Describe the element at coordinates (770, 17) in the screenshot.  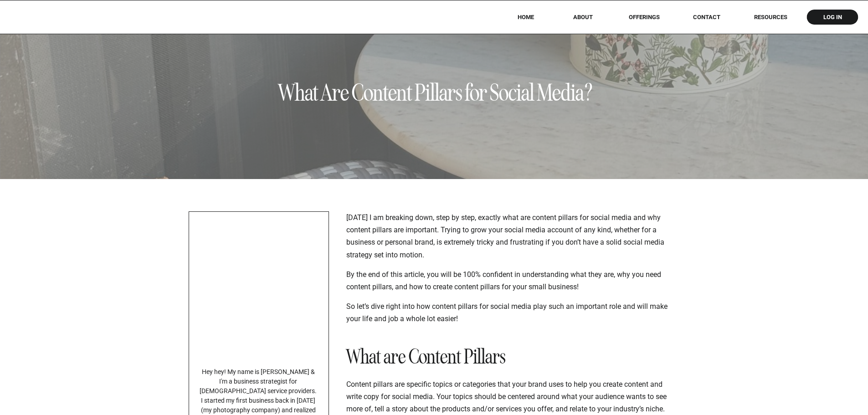
I see `nav: RESOURCES` at that location.